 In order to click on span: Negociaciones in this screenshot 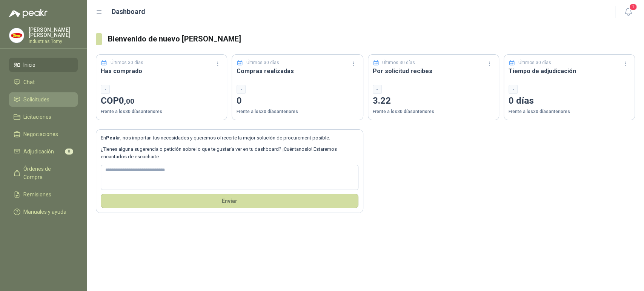, I will do `click(41, 134)`.